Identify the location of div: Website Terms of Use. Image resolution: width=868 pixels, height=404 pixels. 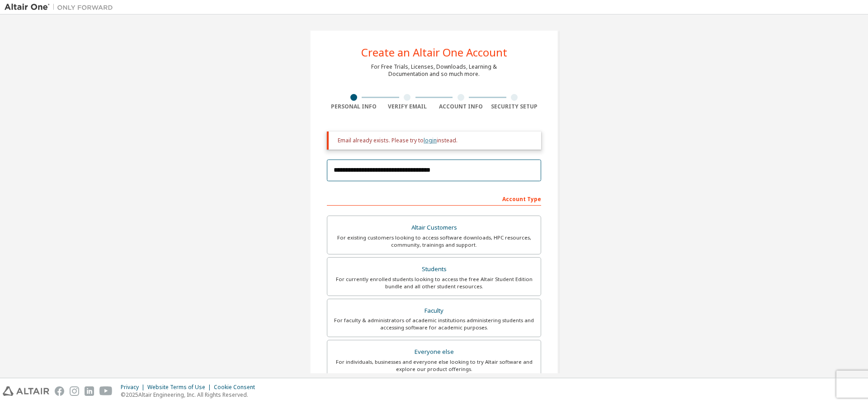
(180, 387).